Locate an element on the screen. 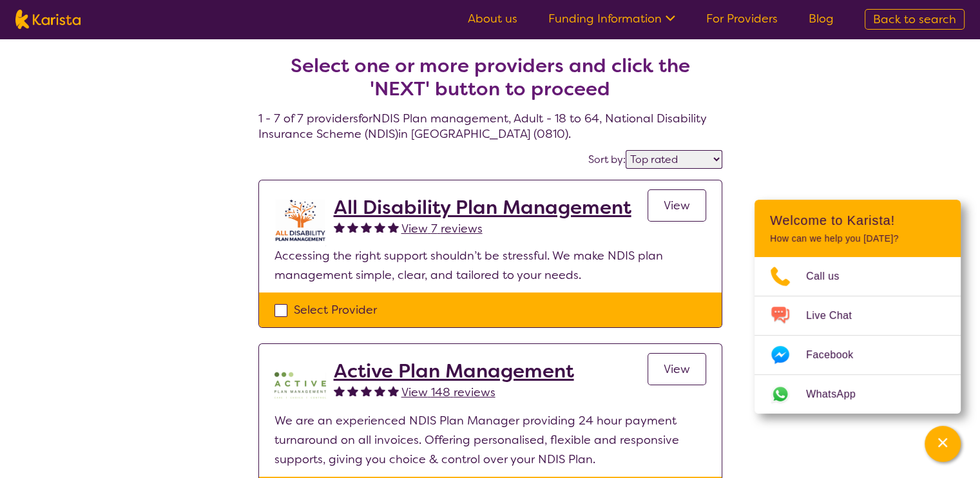 The width and height of the screenshot is (980, 478). span: WhatsApp is located at coordinates (838, 395).